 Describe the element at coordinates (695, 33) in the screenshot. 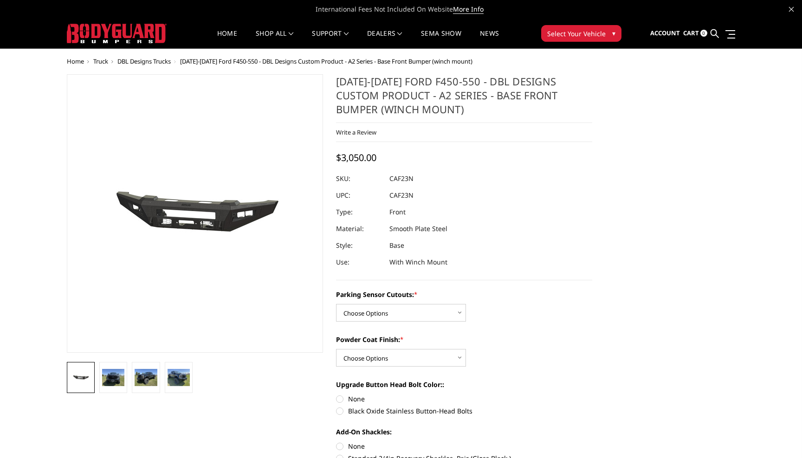

I see `a: Cart 0` at that location.